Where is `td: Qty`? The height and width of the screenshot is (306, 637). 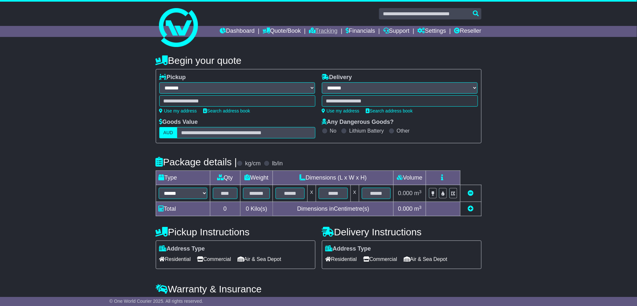 td: Qty is located at coordinates (225, 178).